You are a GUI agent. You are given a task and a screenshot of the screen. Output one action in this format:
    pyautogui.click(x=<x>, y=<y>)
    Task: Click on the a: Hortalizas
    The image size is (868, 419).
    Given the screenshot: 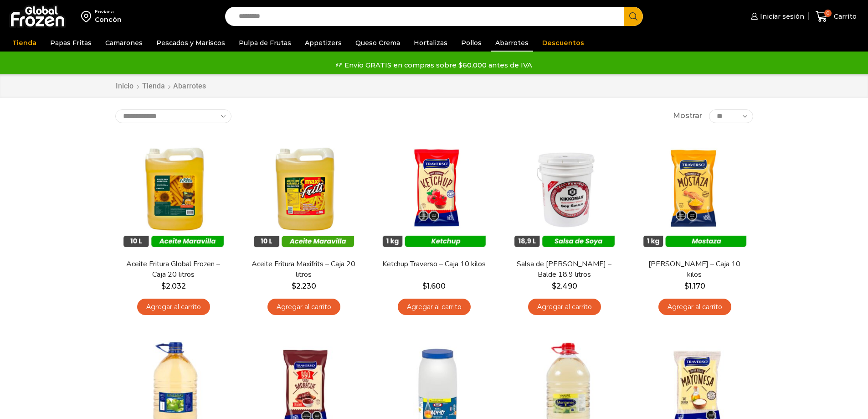 What is the action you would take?
    pyautogui.click(x=430, y=43)
    